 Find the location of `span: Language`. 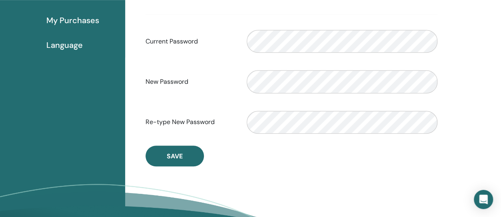

span: Language is located at coordinates (64, 45).